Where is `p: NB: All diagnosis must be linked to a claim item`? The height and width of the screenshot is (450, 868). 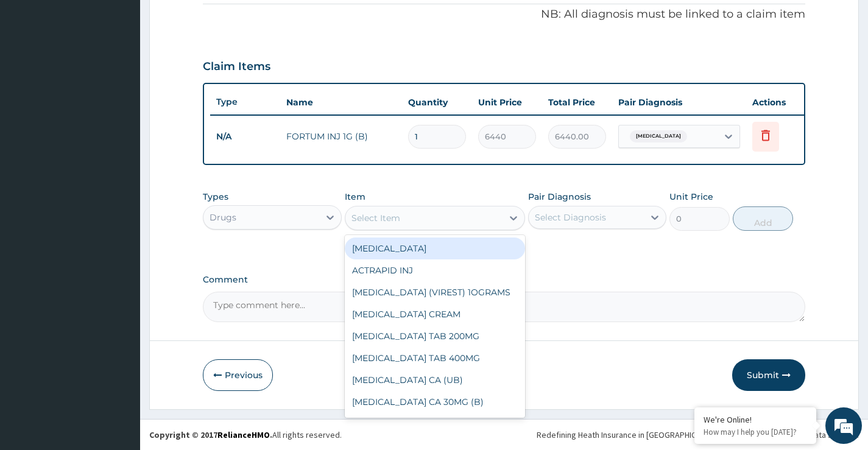
p: NB: All diagnosis must be linked to a claim item is located at coordinates (504, 14).